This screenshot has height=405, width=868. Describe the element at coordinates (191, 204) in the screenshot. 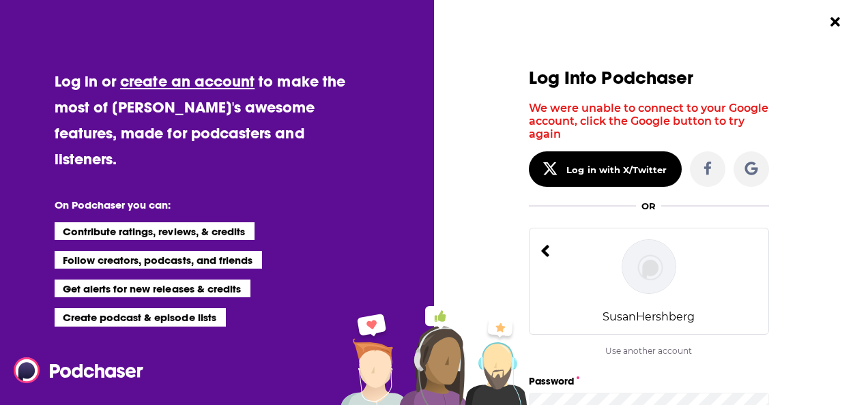

I see `li: On Podchaser you can:` at that location.